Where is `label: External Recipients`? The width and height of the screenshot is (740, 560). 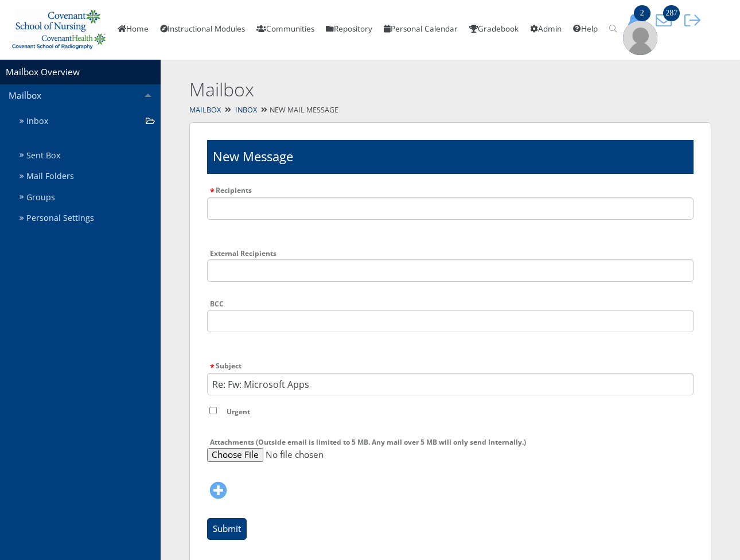
label: External Recipients is located at coordinates (244, 253).